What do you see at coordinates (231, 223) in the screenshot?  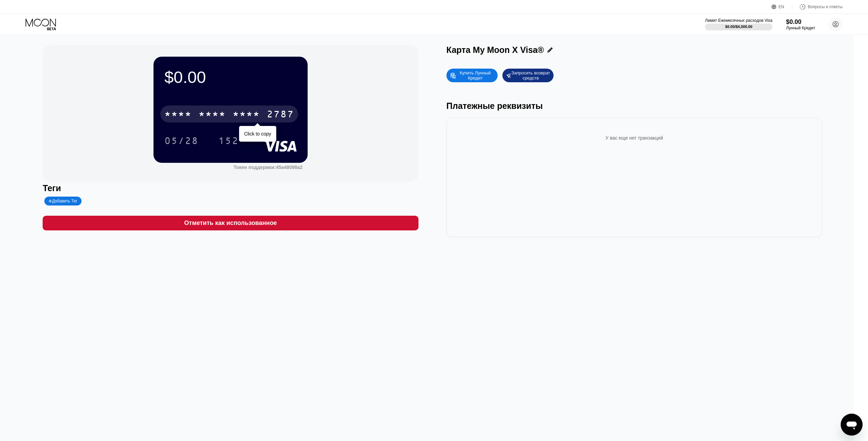 I see `ya-tr-span: Отметить как использованное` at bounding box center [231, 223].